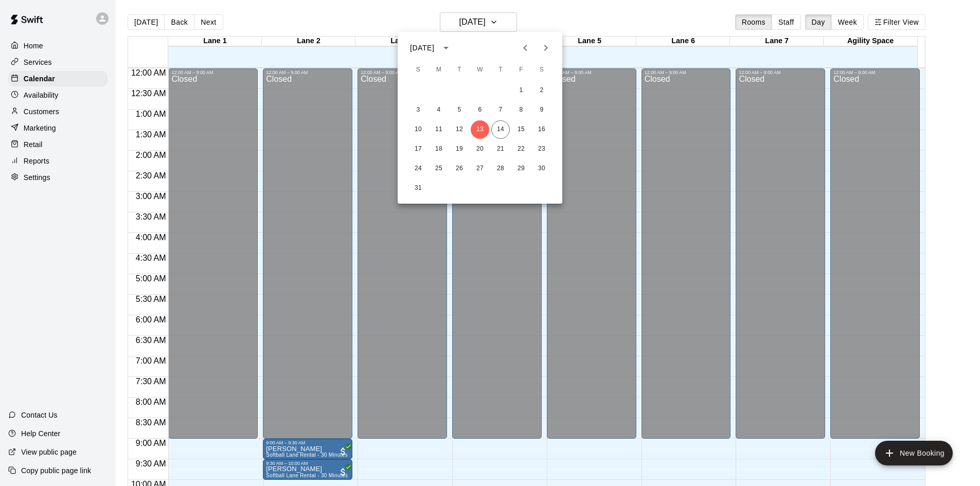 This screenshot has width=980, height=486. Describe the element at coordinates (480, 130) in the screenshot. I see `button: 13` at that location.